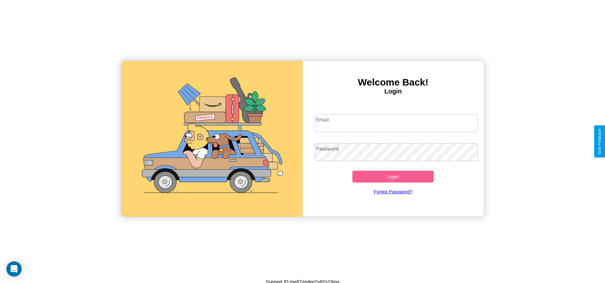 Image resolution: width=605 pixels, height=283 pixels. Describe the element at coordinates (212, 139) in the screenshot. I see `img: gif` at that location.